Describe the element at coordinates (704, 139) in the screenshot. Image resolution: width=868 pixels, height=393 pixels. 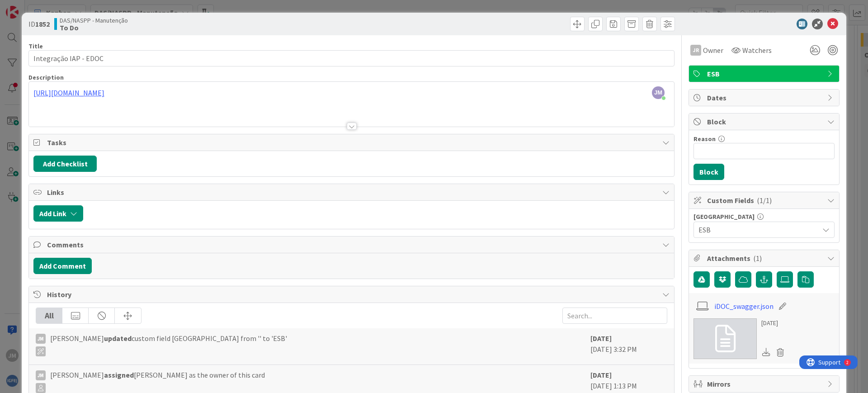
I see `label: Reason` at that location.